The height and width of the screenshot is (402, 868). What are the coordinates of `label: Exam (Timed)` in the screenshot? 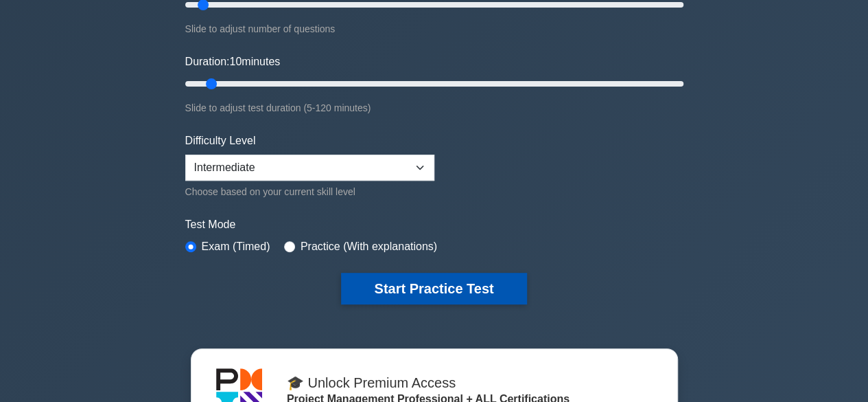 It's located at (236, 247).